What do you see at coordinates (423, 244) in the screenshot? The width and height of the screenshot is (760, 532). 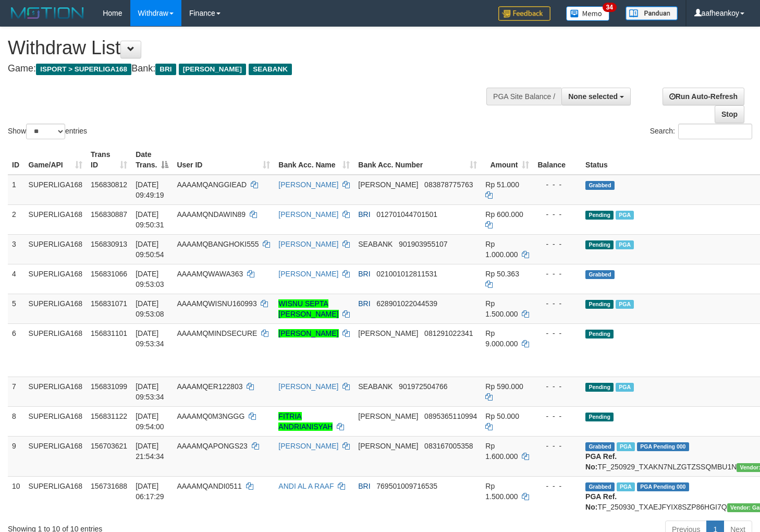 I see `span: Copy 901903955107 to clipboard` at bounding box center [423, 244].